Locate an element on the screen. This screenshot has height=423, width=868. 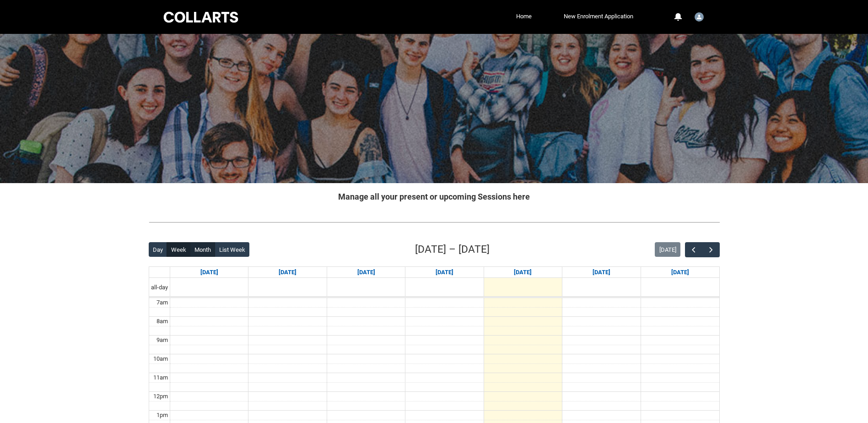
button: Previous Week is located at coordinates (694, 249).